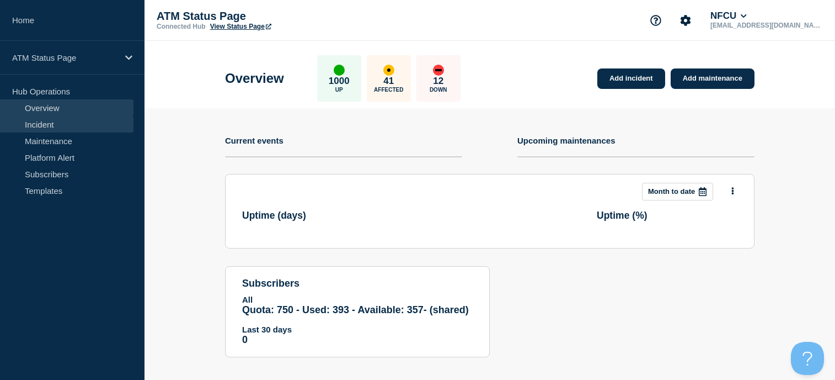 The image size is (835, 380). What do you see at coordinates (438, 81) in the screenshot?
I see `p: 12` at bounding box center [438, 81].